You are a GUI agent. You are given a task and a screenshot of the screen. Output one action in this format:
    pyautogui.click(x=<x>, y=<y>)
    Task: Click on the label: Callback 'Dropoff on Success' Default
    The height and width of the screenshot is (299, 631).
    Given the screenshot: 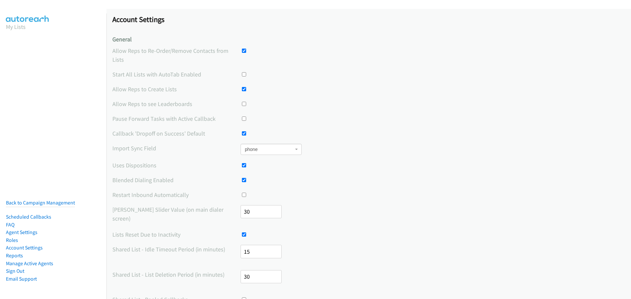 What is the action you would take?
    pyautogui.click(x=176, y=133)
    